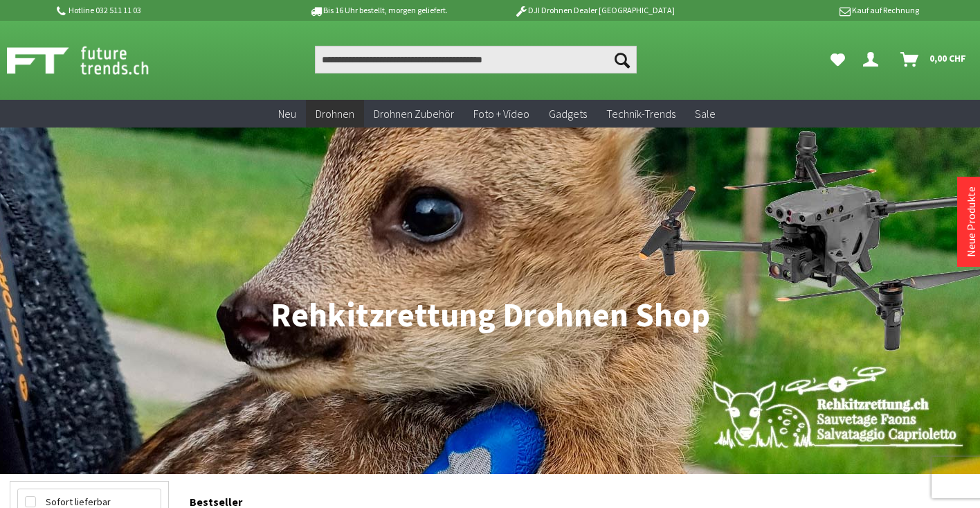  I want to click on span: 0,00 CHF, so click(948, 58).